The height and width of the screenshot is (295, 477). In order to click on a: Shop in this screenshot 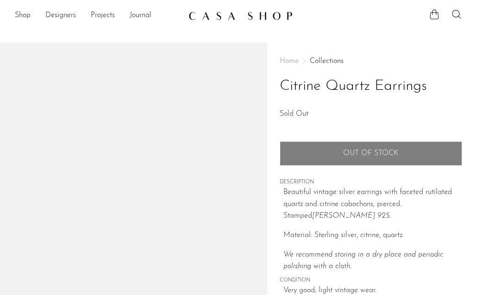, I will do `click(23, 16)`.